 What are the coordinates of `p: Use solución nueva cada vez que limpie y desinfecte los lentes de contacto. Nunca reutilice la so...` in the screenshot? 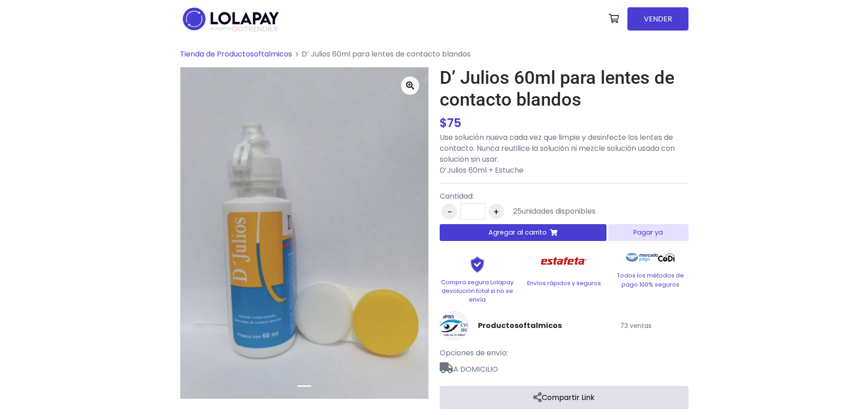 It's located at (564, 154).